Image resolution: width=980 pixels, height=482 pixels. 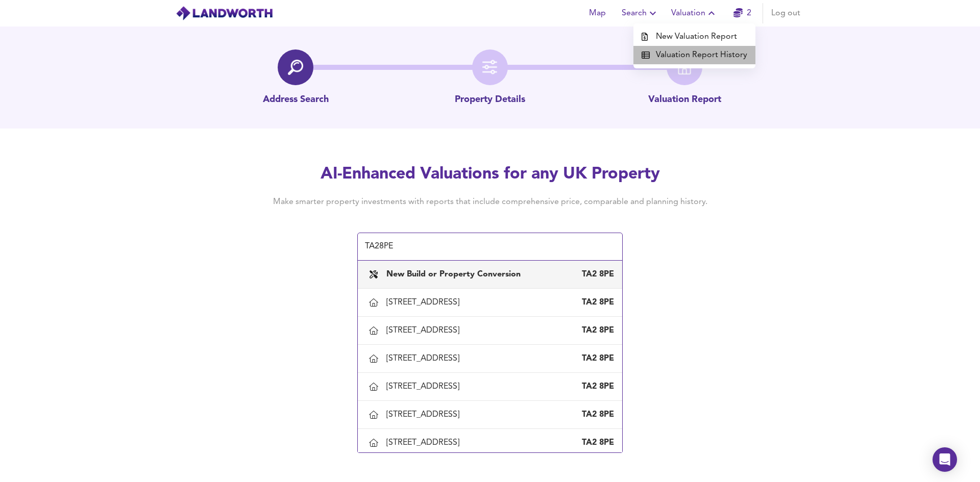 I want to click on img: search-icon, so click(x=296, y=67).